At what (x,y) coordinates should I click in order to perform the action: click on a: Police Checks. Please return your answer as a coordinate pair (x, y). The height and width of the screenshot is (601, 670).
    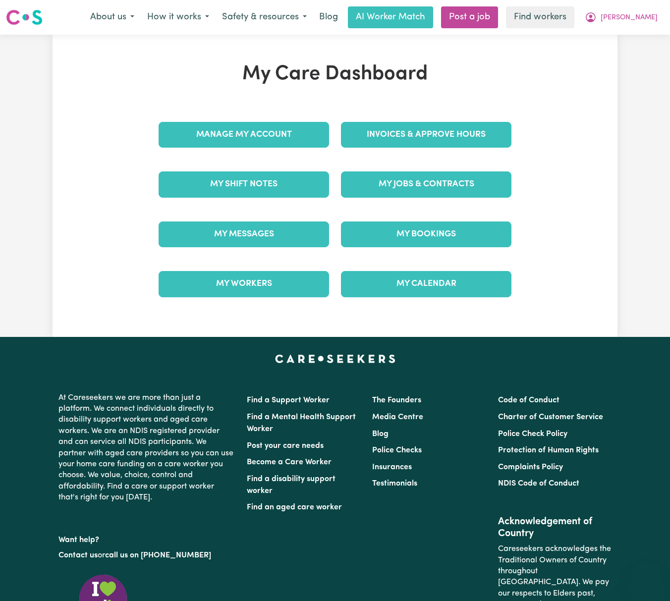
    Looking at the image, I should click on (397, 450).